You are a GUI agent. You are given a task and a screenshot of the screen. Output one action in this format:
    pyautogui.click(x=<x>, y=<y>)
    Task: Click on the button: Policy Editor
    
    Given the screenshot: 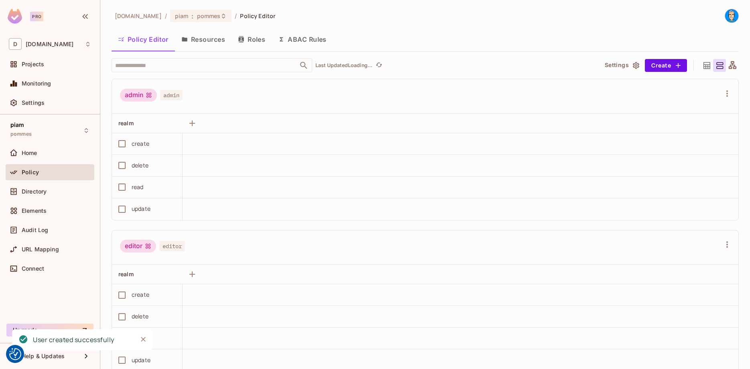 What is the action you would take?
    pyautogui.click(x=143, y=39)
    